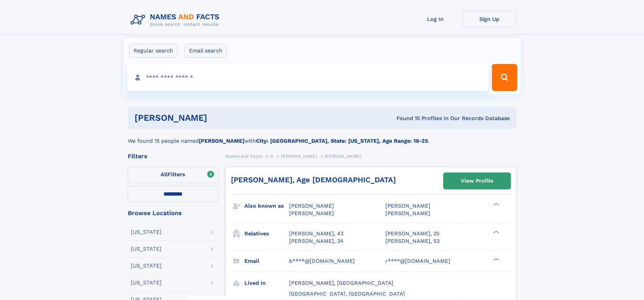  Describe the element at coordinates (272, 156) in the screenshot. I see `a: M` at that location.